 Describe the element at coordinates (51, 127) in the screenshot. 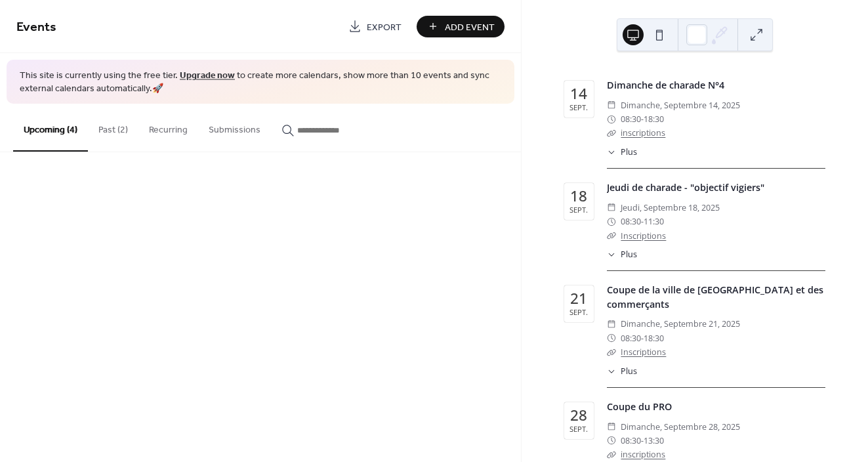

I see `button: Upcoming (4)` at that location.